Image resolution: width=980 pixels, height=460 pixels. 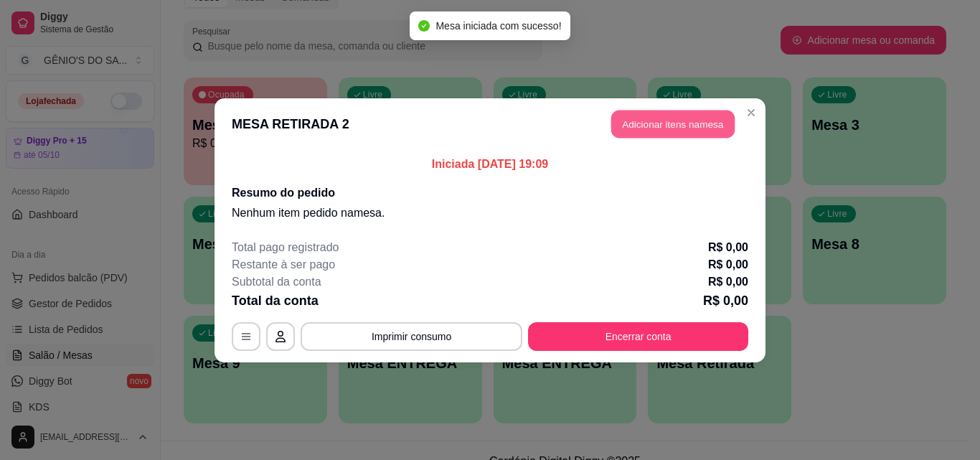 What do you see at coordinates (490, 213) in the screenshot?
I see `p: Nenhum item pedido na mesa .` at bounding box center [490, 213].